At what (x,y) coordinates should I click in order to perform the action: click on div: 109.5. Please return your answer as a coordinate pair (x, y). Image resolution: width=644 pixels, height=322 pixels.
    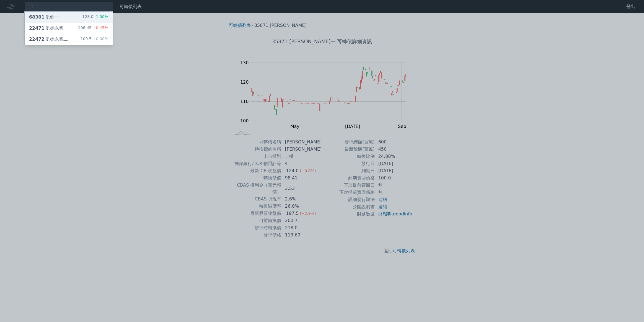
    Looking at the image, I should click on (95, 39).